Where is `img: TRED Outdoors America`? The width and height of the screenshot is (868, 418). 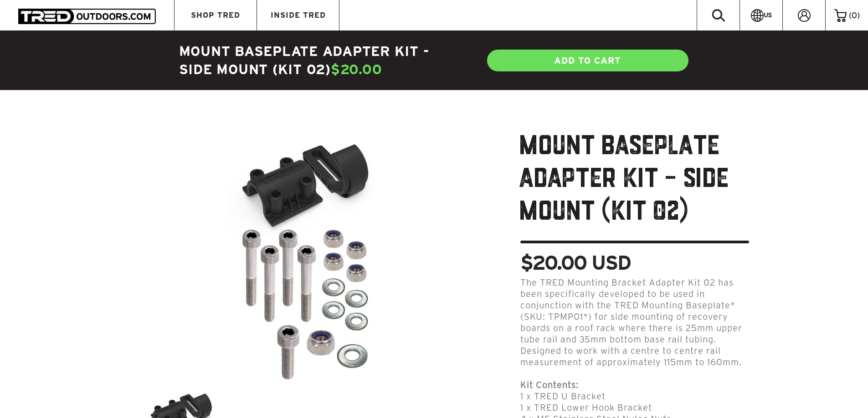
img: TRED Outdoors America is located at coordinates (87, 16).